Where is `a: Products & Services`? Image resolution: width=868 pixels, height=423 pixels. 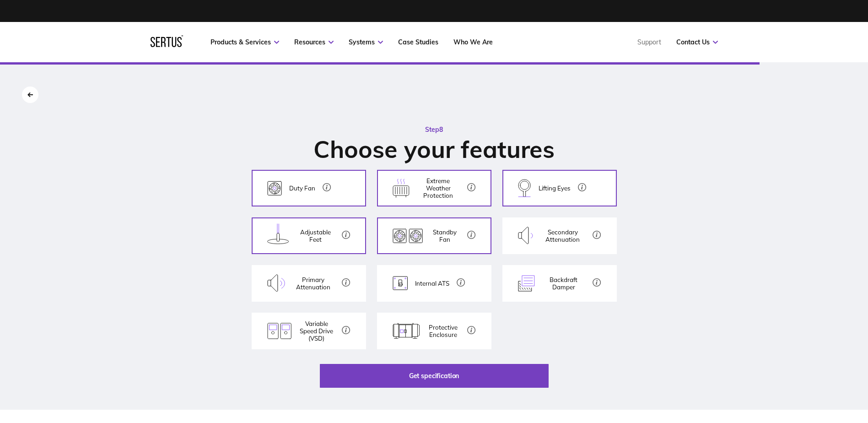 a: Products & Services is located at coordinates (245, 42).